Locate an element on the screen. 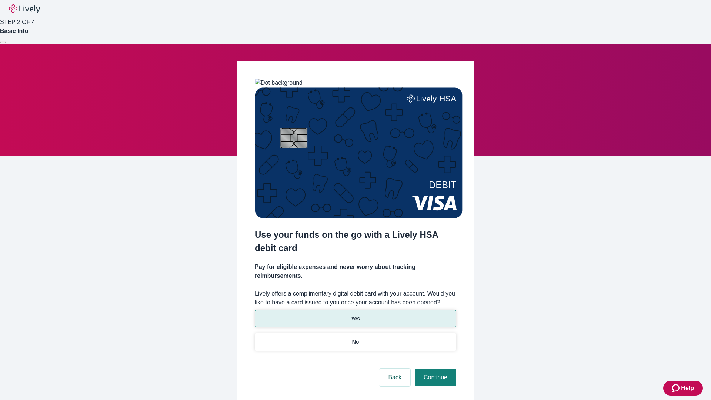  h2: Use your funds on the go with a Lively HSA debit card is located at coordinates (356, 242).